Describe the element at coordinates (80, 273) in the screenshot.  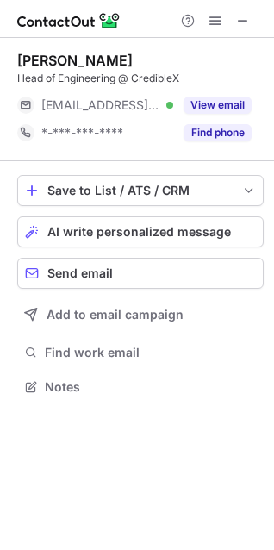
I see `span: Send email` at that location.